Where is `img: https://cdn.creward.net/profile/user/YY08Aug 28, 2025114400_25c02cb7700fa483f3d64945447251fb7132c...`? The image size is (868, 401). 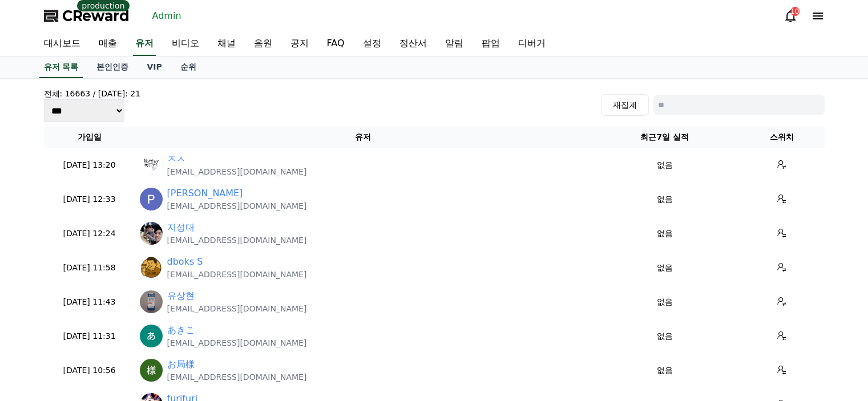 img: https://cdn.creward.net/profile/user/YY08Aug 28, 2025114400_25c02cb7700fa483f3d64945447251fb7132c... is located at coordinates (151, 302).